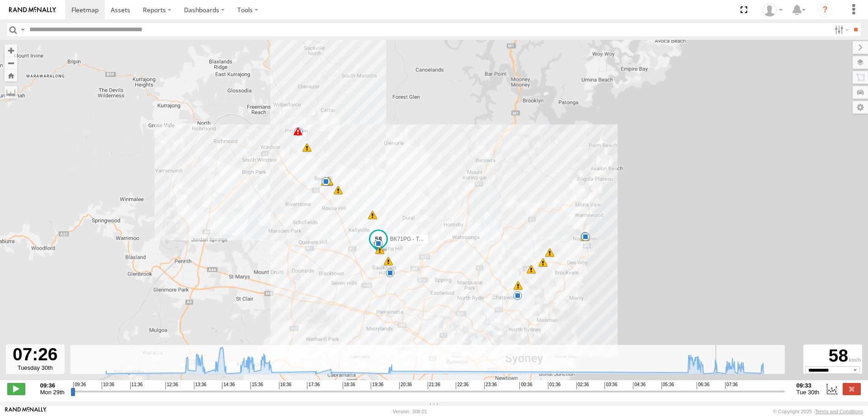 Image resolution: width=868 pixels, height=416 pixels. I want to click on span: BK71PG - Toyota Hiace, so click(419, 239).